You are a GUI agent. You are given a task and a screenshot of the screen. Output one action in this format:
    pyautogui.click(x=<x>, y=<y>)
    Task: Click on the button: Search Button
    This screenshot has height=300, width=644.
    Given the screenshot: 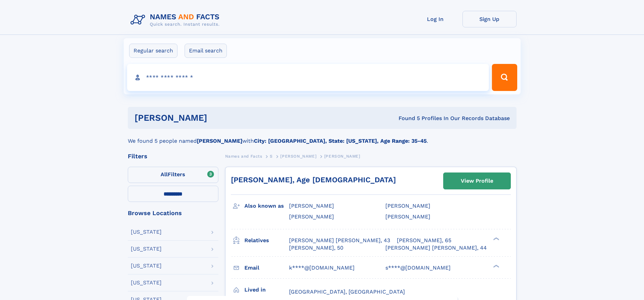 What is the action you would take?
    pyautogui.click(x=505, y=77)
    